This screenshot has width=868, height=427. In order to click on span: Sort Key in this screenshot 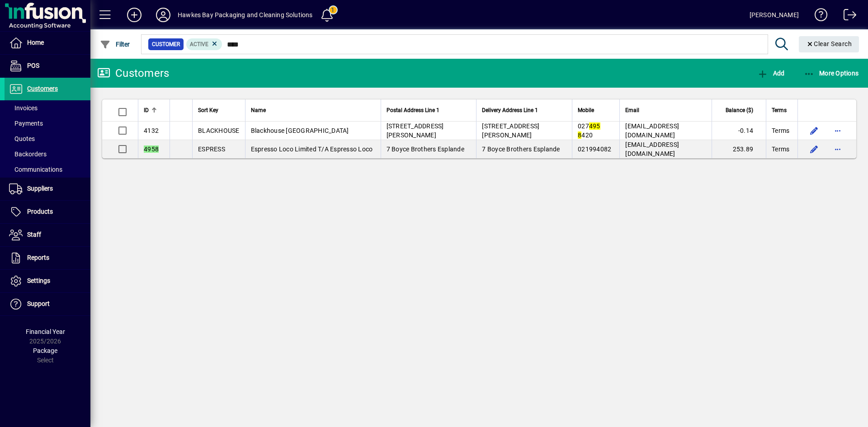, I will do `click(208, 110)`.